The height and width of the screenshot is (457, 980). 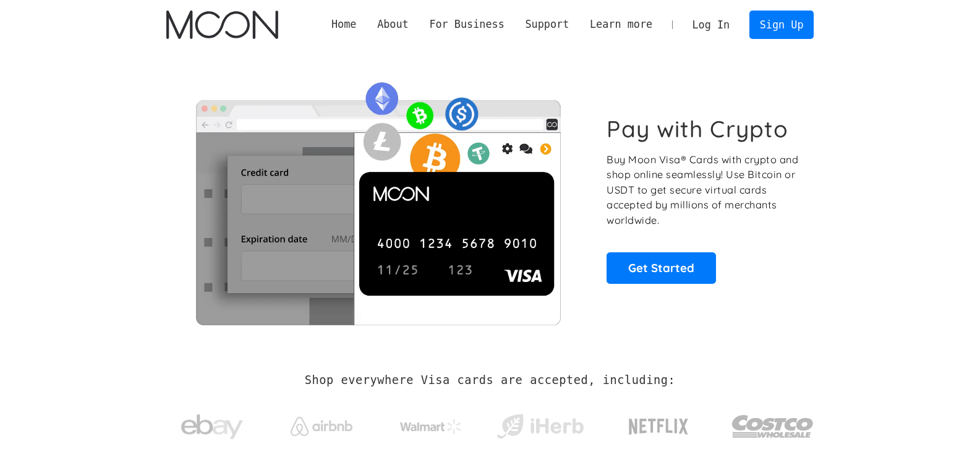 What do you see at coordinates (431, 426) in the screenshot?
I see `img: Walmart` at bounding box center [431, 426].